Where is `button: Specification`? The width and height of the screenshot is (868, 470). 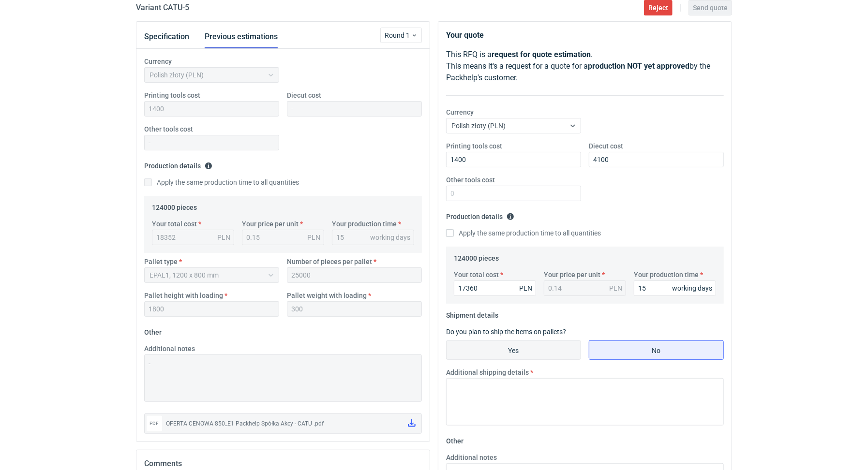
button: Specification is located at coordinates (167, 37).